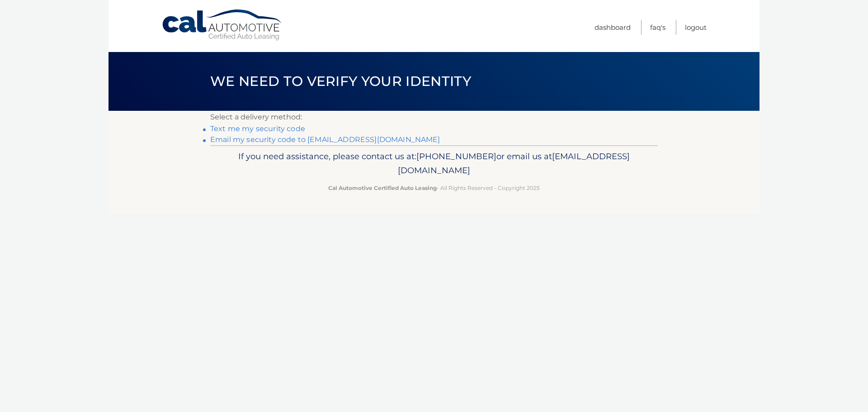  I want to click on a: Cal Automotive, so click(223, 25).